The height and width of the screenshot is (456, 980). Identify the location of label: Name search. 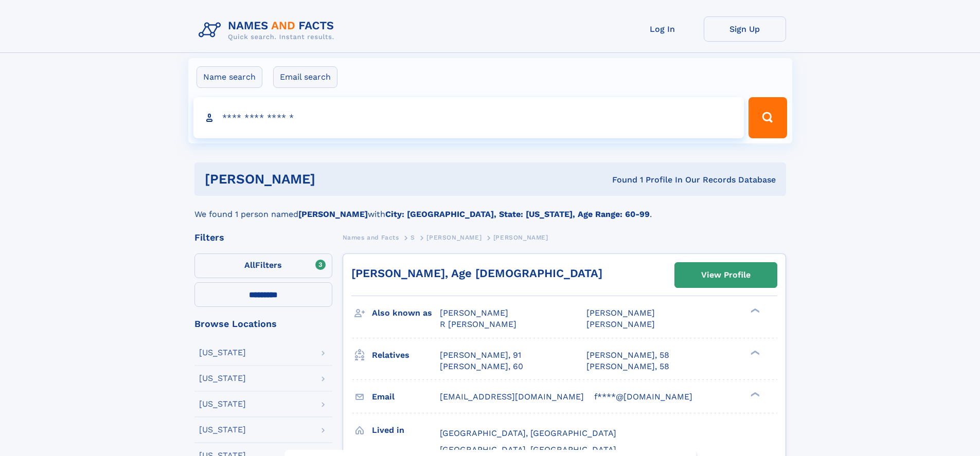
(229, 77).